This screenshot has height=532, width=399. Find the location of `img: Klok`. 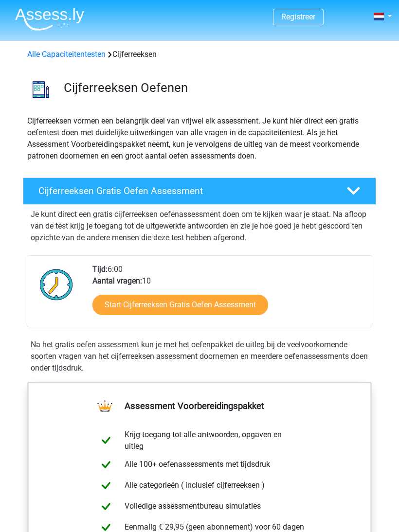

img: Klok is located at coordinates (56, 285).